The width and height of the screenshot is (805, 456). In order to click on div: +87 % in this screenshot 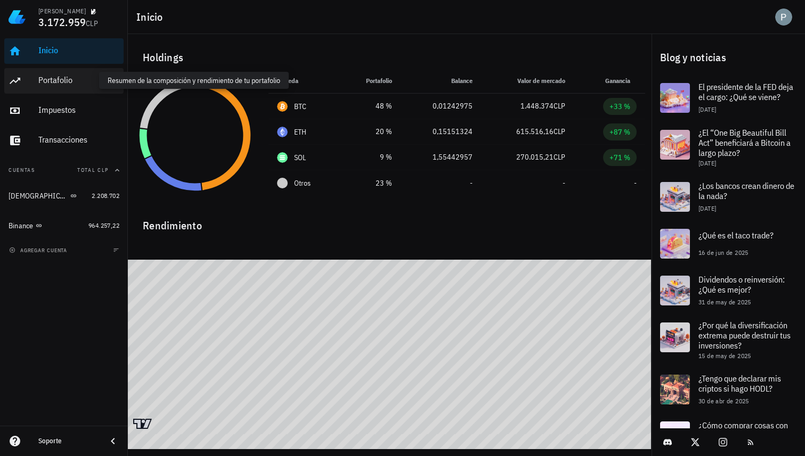, I will do `click(619, 132)`.